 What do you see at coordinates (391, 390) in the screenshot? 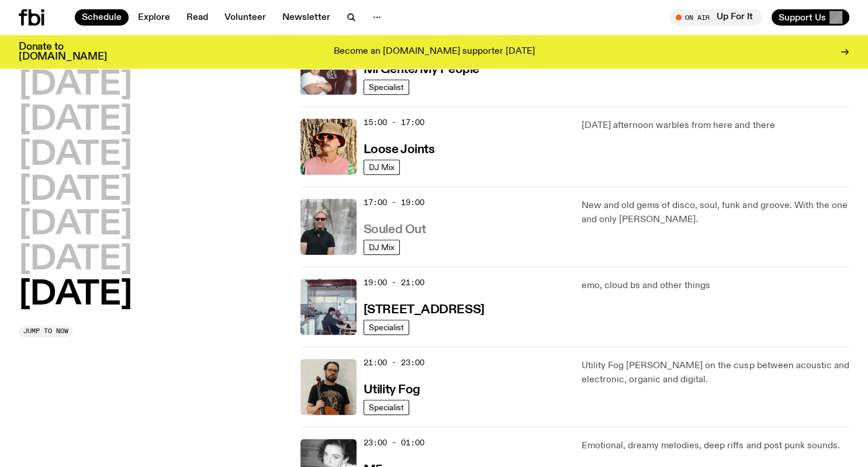
I see `h3: Utility Fog` at bounding box center [391, 390].